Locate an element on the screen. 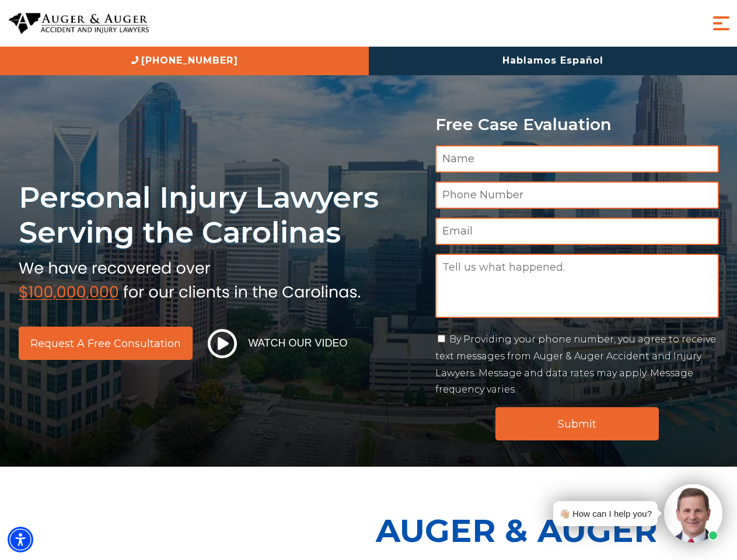  button: Watch Our Video is located at coordinates (278, 344).